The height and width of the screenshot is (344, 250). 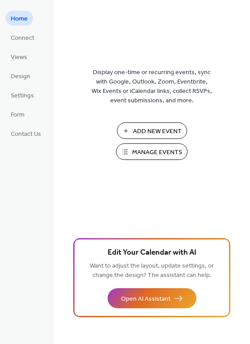 I want to click on span: Form, so click(x=17, y=115).